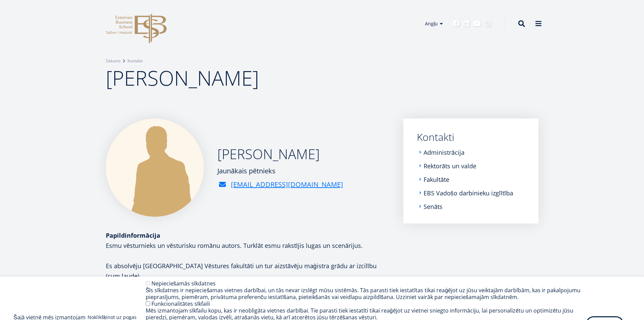  What do you see at coordinates (450, 166) in the screenshot?
I see `font: Rektorāts un valde` at bounding box center [450, 166].